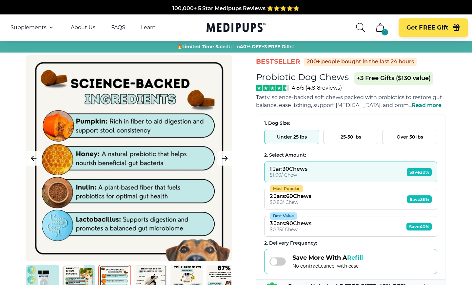 The width and height of the screenshot is (472, 285). Describe the element at coordinates (351, 137) in the screenshot. I see `button: 25-50 lbs` at that location.